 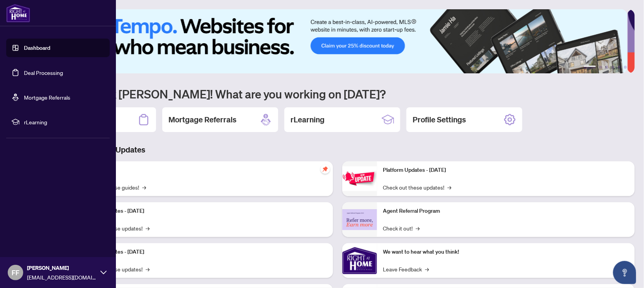 I want to click on button: Open asap, so click(x=625, y=273).